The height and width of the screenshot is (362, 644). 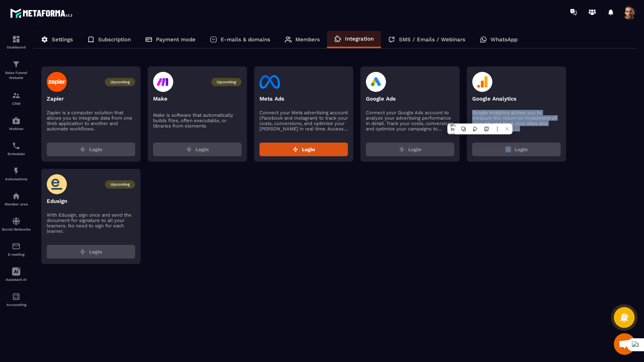 I want to click on p: Settings, so click(x=62, y=39).